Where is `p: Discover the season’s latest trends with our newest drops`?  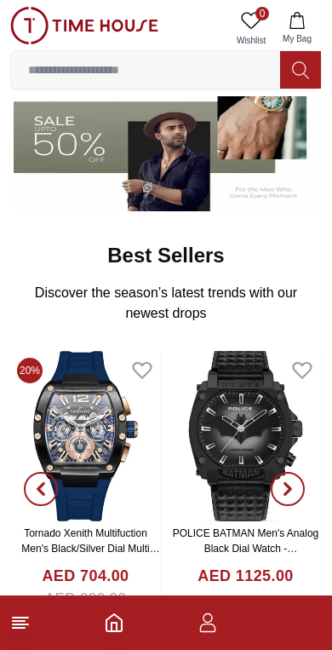
p: Discover the season’s latest trends with our newest drops is located at coordinates (166, 303).